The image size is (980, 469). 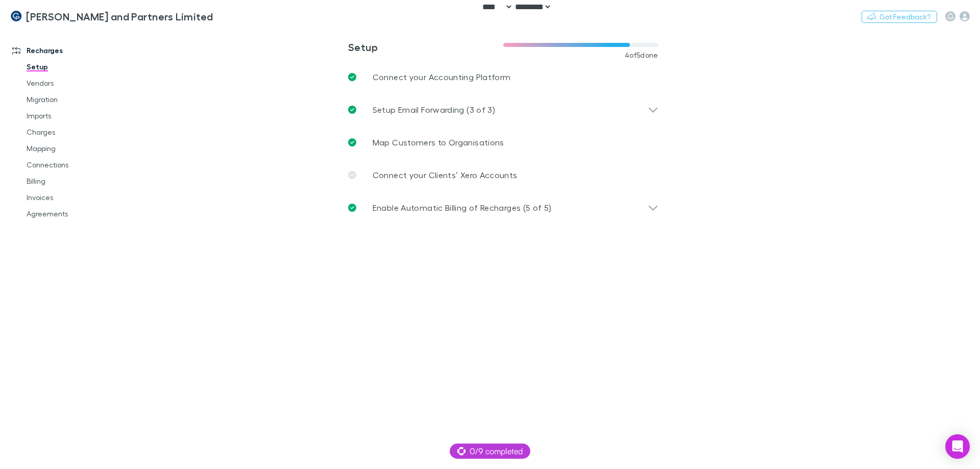 What do you see at coordinates (642, 55) in the screenshot?
I see `span: 4 of 5 done` at bounding box center [642, 55].